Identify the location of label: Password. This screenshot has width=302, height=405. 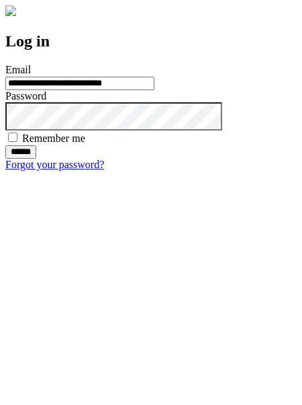
(26, 95).